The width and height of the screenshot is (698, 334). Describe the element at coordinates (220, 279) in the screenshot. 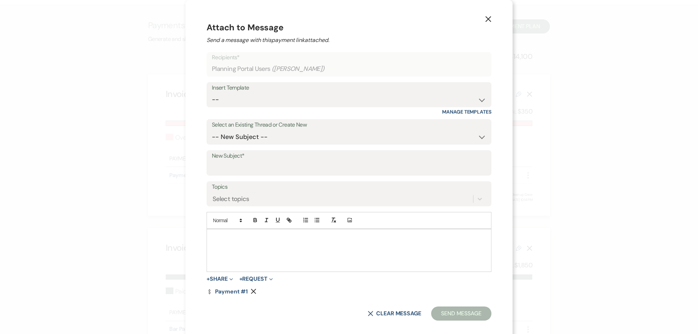

I see `button: Share` at that location.